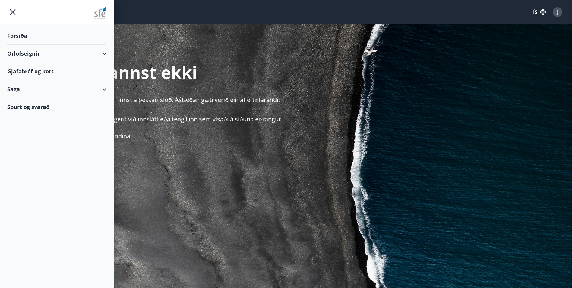 This screenshot has width=572, height=288. I want to click on div: Orlofseignir, so click(57, 53).